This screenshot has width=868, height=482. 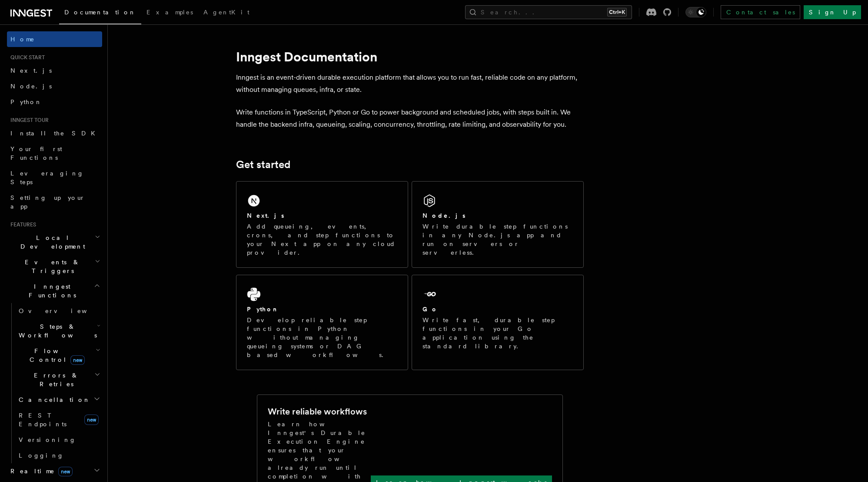 I want to click on p: Write durable step functions in any Node.js app and run on servers or serverless., so click(x=498, y=239).